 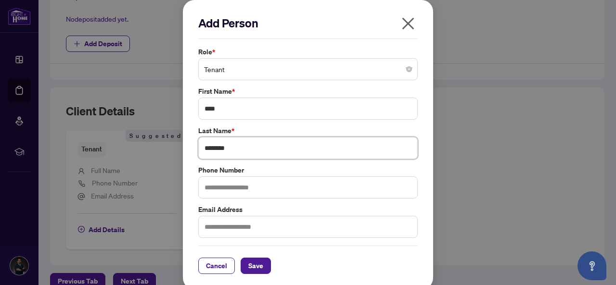 I want to click on button: Save, so click(x=256, y=266).